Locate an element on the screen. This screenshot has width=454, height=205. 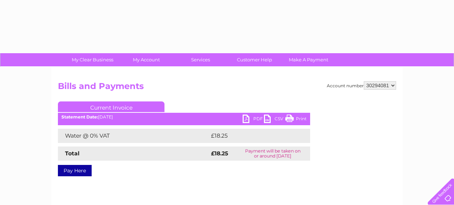
a: CSV is located at coordinates (274, 120).